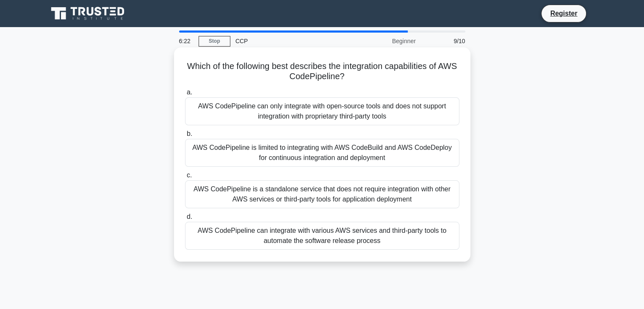  What do you see at coordinates (322, 195) in the screenshot?
I see `div: AWS CodePipeline is a standalone service that does not require integration with other AWS service...` at bounding box center [322, 195].